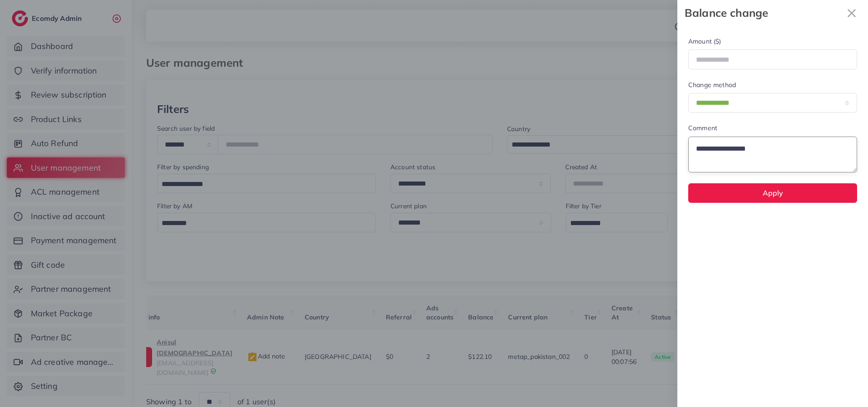 The width and height of the screenshot is (868, 407). I want to click on button: Apply, so click(772, 193).